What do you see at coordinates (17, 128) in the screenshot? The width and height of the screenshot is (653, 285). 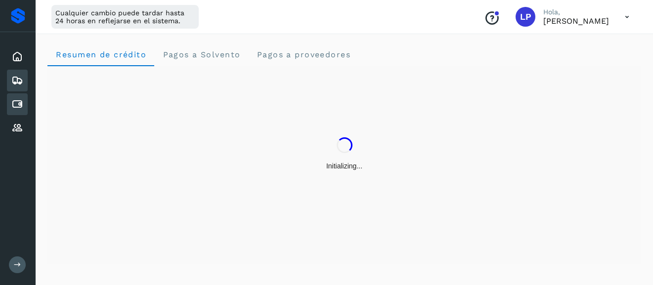 I see `div: Proveedores` at bounding box center [17, 128].